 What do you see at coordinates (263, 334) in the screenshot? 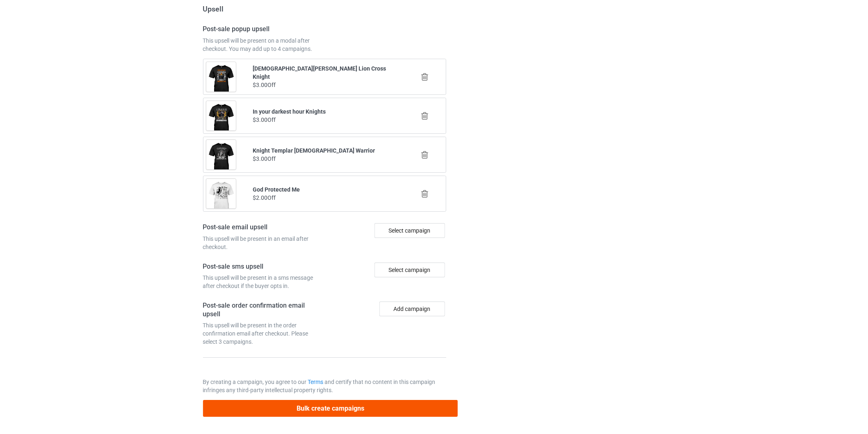
I see `div: This upsell will be present in the order confirmation email after checkout. Please select 3 campa...` at bounding box center [263, 334].